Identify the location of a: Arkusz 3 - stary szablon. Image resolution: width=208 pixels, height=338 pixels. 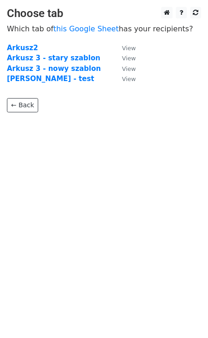
(53, 58).